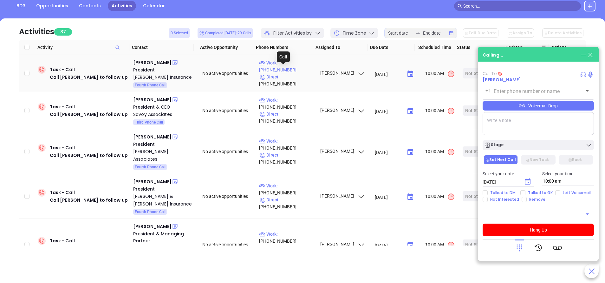 This screenshot has height=283, width=605. What do you see at coordinates (534, 91) in the screenshot?
I see `input: Enter phone number or name` at bounding box center [534, 91].